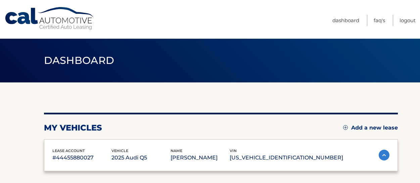 The width and height of the screenshot is (420, 183). What do you see at coordinates (141, 157) in the screenshot?
I see `p: 2025 Audi Q5` at bounding box center [141, 157].